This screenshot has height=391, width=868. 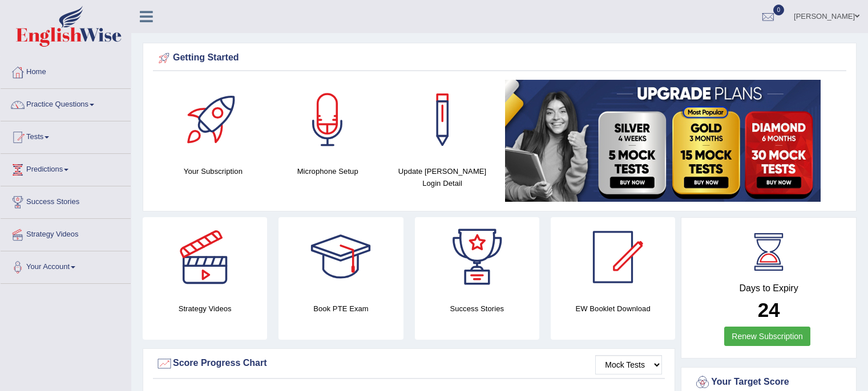 I want to click on h4: Days to Expiry, so click(x=769, y=289).